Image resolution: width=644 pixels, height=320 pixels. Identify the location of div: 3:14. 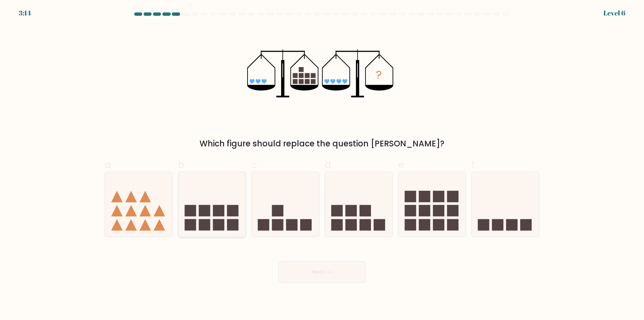
(25, 13).